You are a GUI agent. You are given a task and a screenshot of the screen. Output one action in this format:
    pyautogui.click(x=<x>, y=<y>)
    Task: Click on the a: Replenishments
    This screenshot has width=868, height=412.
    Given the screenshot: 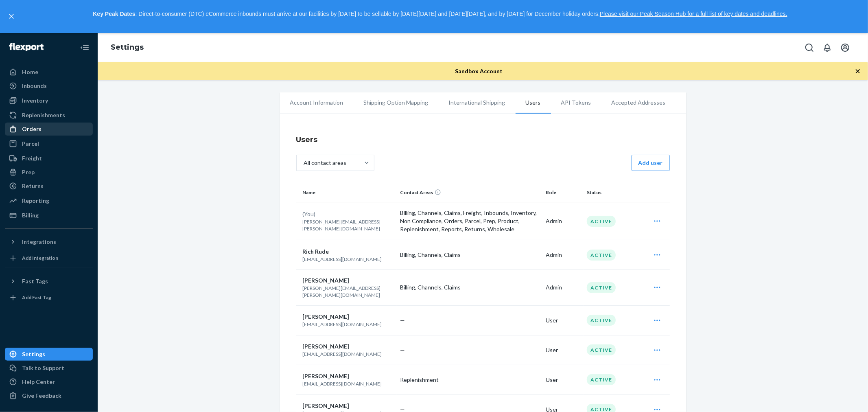 What is the action you would take?
    pyautogui.click(x=49, y=115)
    